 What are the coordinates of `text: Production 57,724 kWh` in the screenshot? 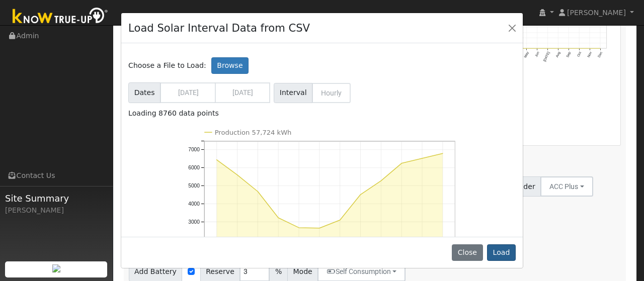 It's located at (253, 132).